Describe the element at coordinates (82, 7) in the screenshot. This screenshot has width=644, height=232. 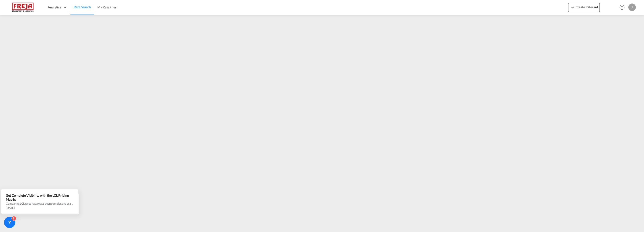
I see `span: Rate Search` at that location.